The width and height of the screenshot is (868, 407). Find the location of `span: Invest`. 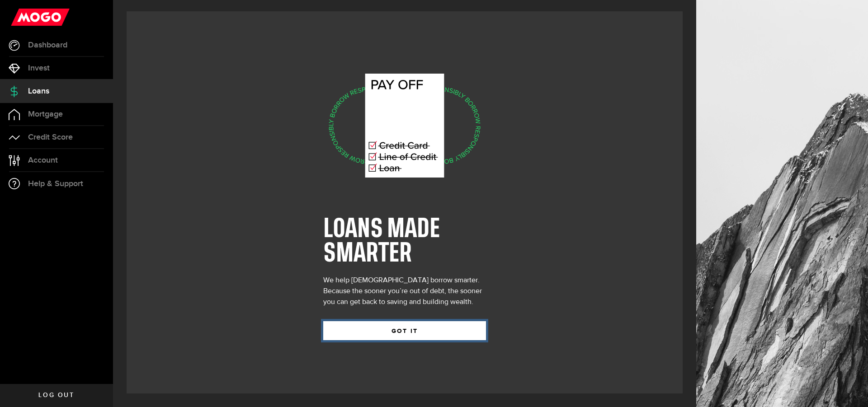

span: Invest is located at coordinates (39, 68).